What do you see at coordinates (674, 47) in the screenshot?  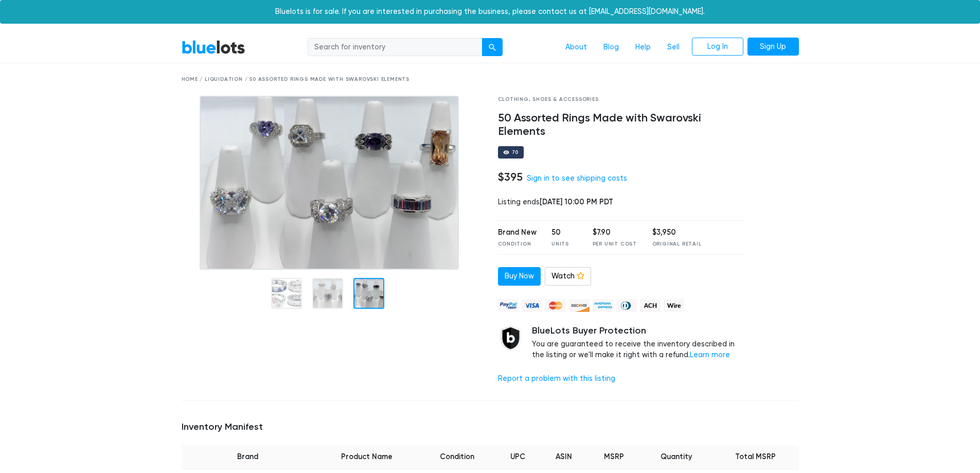 I see `a: Sell` at bounding box center [674, 47].